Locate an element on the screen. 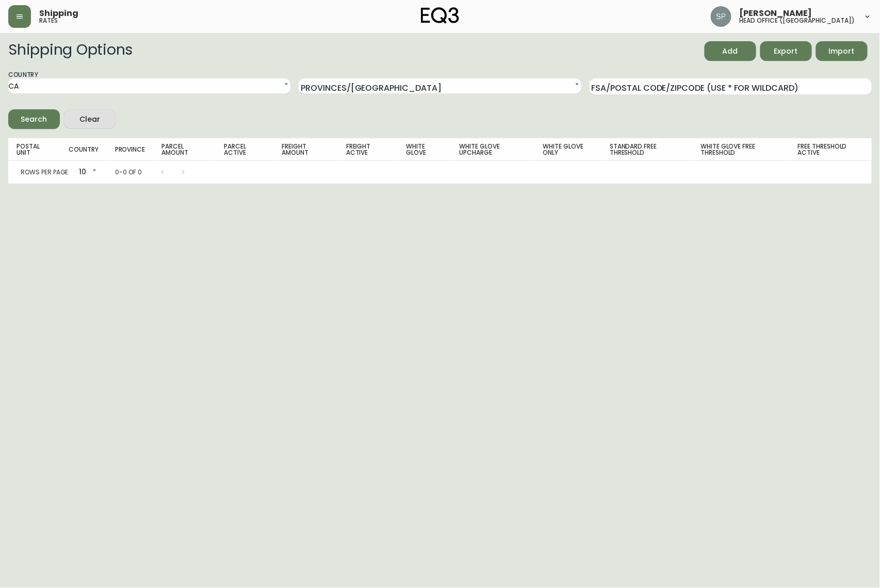  span: Clear is located at coordinates (90, 119).